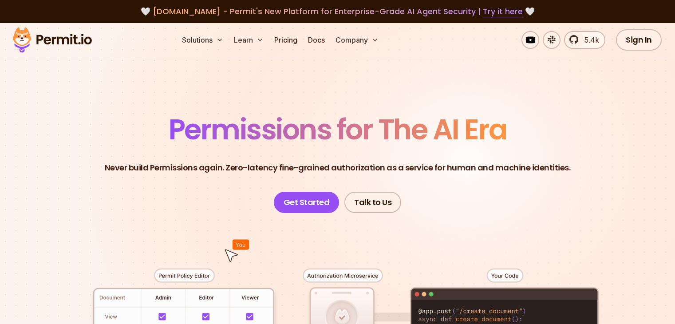  What do you see at coordinates (373, 202) in the screenshot?
I see `a: Talk to Us` at bounding box center [373, 202].